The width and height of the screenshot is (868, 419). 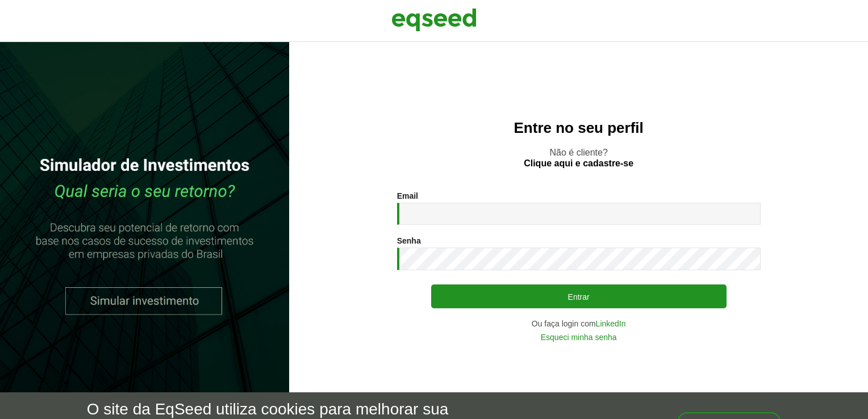 What do you see at coordinates (578, 163) in the screenshot?
I see `a: Clique aqui e cadastre-se` at bounding box center [578, 163].